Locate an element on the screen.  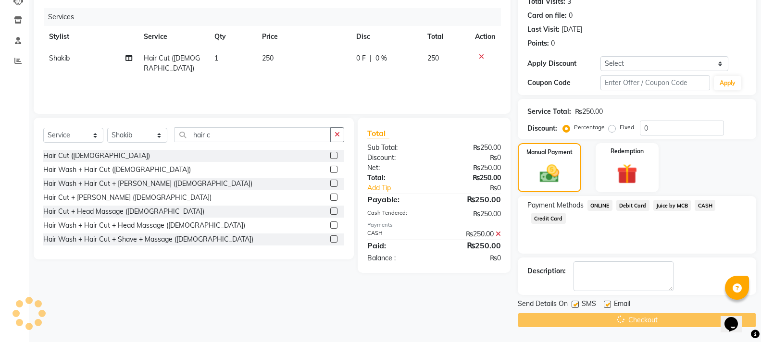
span: 1 is located at coordinates (216, 58).